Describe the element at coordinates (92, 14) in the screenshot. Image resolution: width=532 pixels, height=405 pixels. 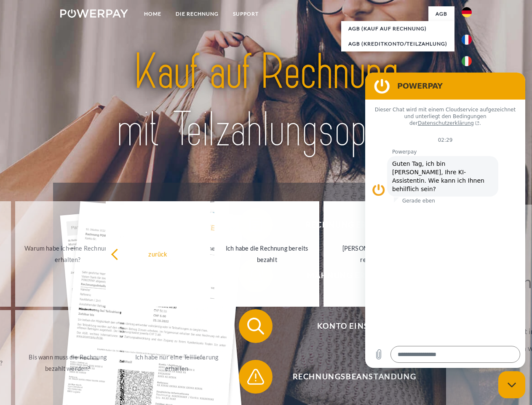
I see `h2: POWERPAY` at that location.